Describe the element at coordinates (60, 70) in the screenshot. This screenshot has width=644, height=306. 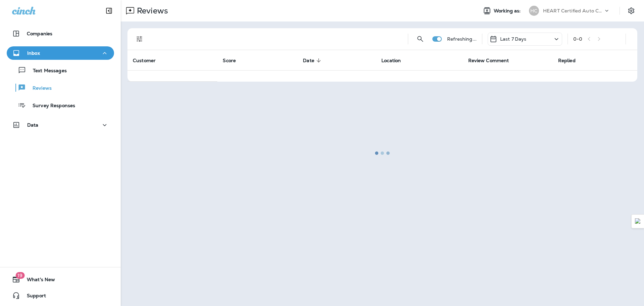
I see `button: Text Messages` at that location.